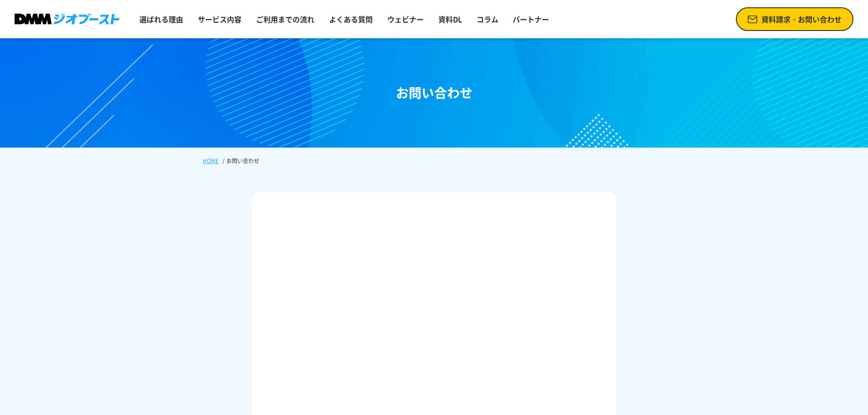  Describe the element at coordinates (285, 19) in the screenshot. I see `a: ご利用までの流れ` at that location.